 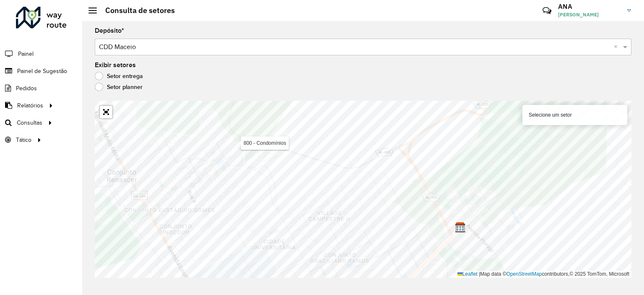 I want to click on a: Contato Rápido, so click(x=547, y=11).